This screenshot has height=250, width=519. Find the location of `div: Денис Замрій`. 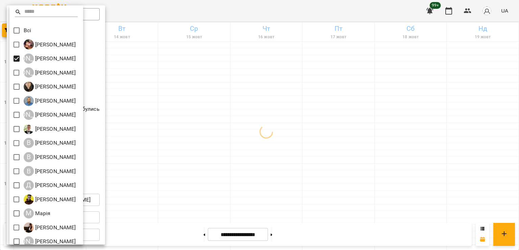

div: Денис Замрій is located at coordinates (50, 185).